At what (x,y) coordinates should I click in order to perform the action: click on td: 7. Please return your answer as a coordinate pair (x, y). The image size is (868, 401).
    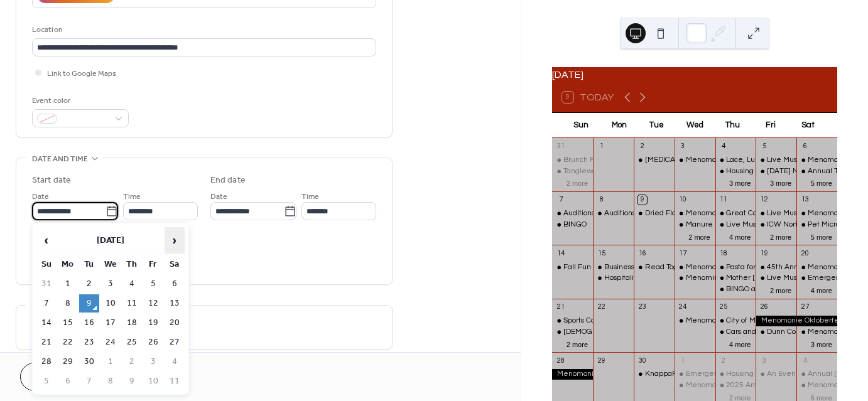
    Looking at the image, I should click on (89, 381).